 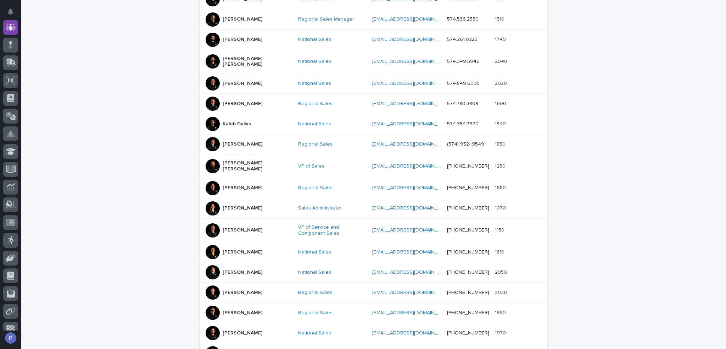 I want to click on p: 1680, so click(x=501, y=187).